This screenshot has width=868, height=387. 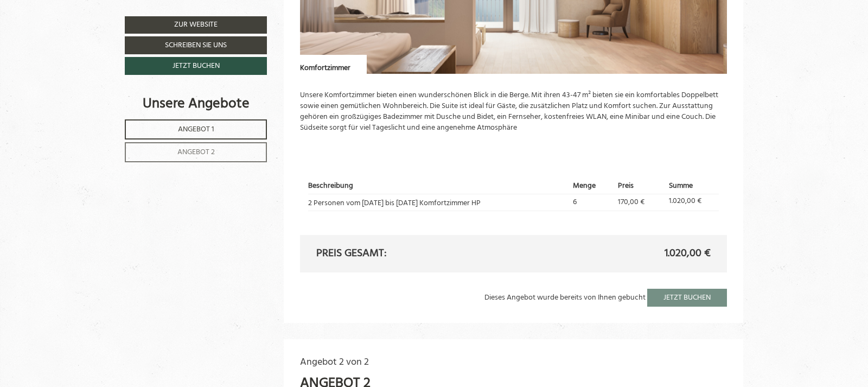 What do you see at coordinates (333, 64) in the screenshot?
I see `div: Komfortzimmer` at bounding box center [333, 64].